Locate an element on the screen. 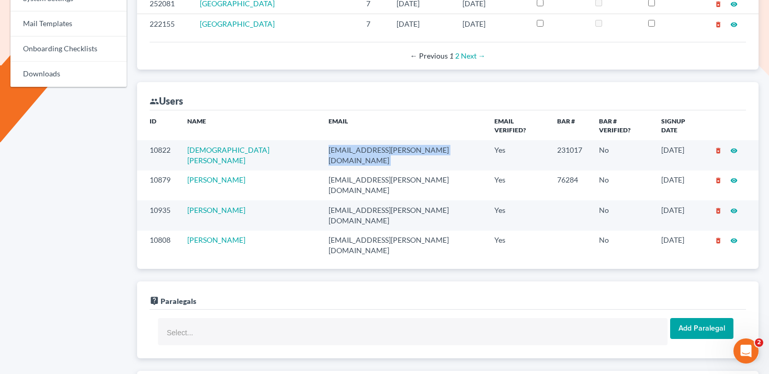  a: Next page is located at coordinates (473, 55).